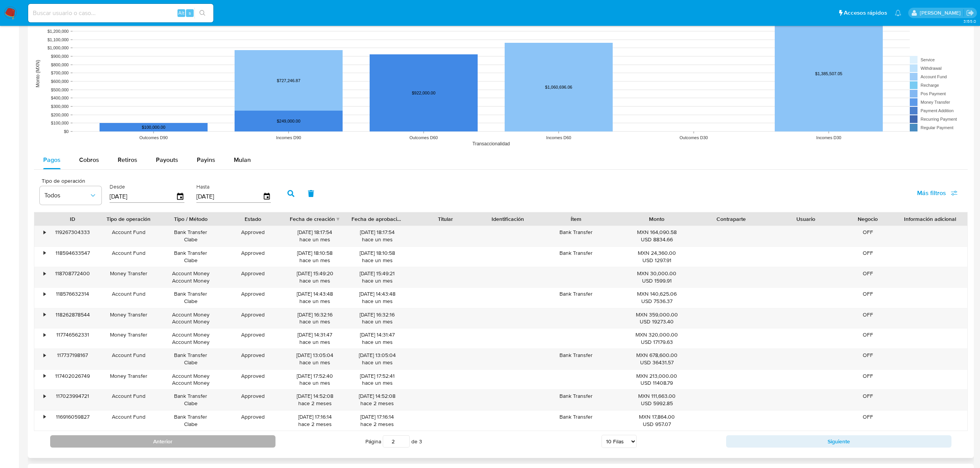 The image size is (980, 468). Describe the element at coordinates (970, 22) in the screenshot. I see `span: 3.155.0` at that location.